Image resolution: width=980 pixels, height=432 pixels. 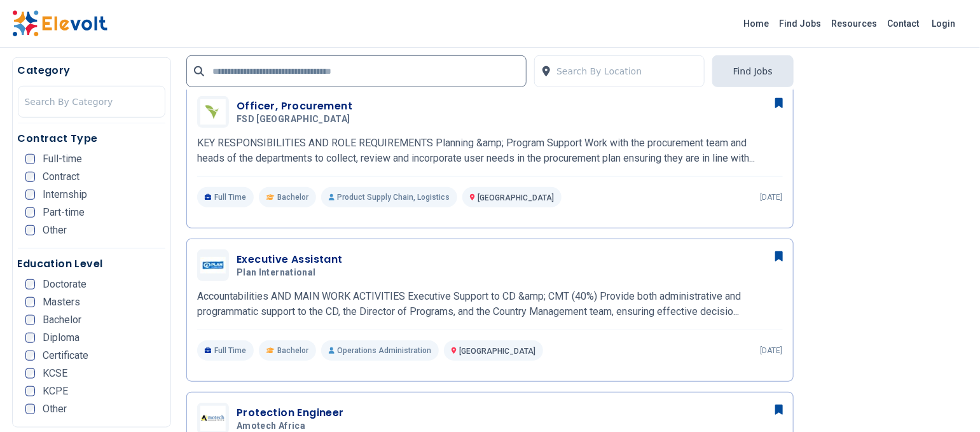 I want to click on input: Diploma, so click(x=31, y=337).